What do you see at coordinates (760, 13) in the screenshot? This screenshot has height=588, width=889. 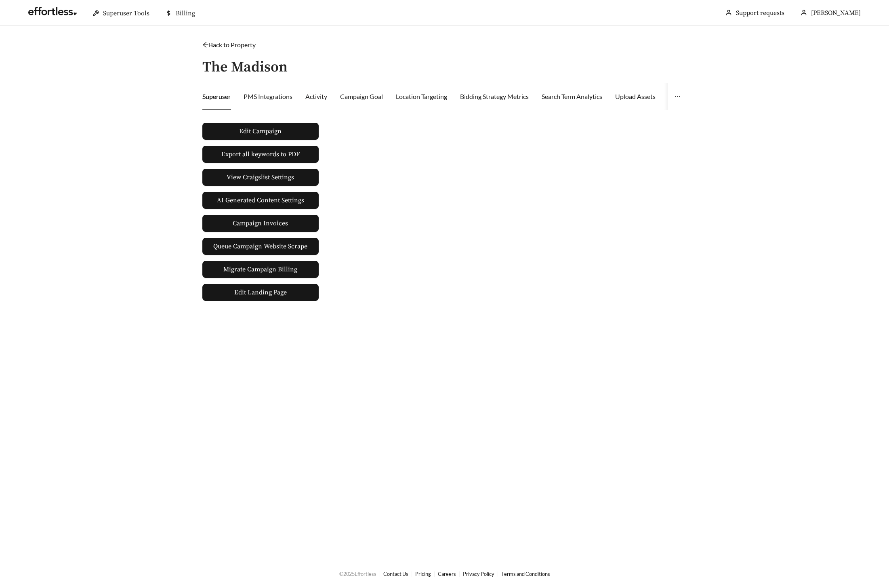 I see `a: Support requests` at bounding box center [760, 13].